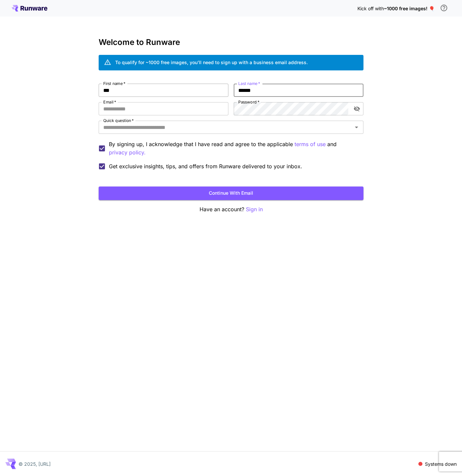 This screenshot has width=462, height=476. I want to click on p: privacy policy., so click(127, 153).